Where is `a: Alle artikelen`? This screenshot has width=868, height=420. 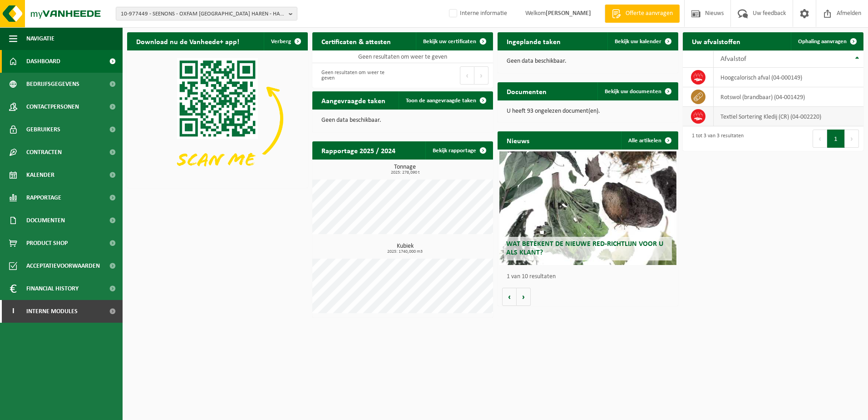 a: Alle artikelen is located at coordinates (649, 141).